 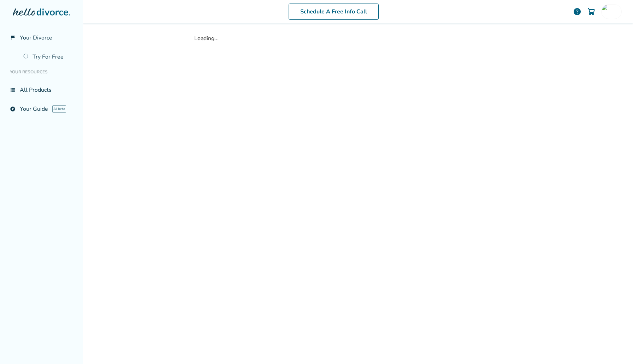 I want to click on span: flag_2, so click(x=12, y=38).